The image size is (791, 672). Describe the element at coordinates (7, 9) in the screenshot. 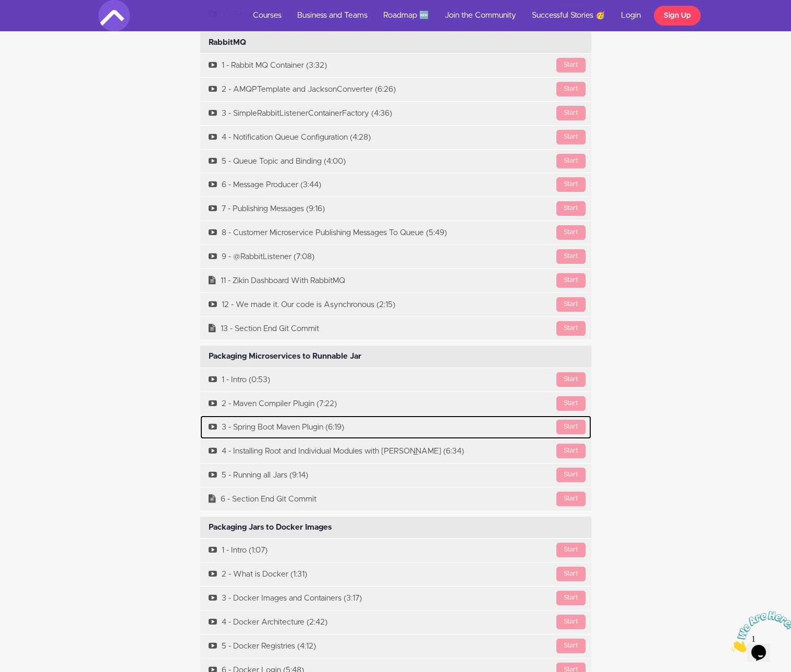

I see `span: 1` at that location.